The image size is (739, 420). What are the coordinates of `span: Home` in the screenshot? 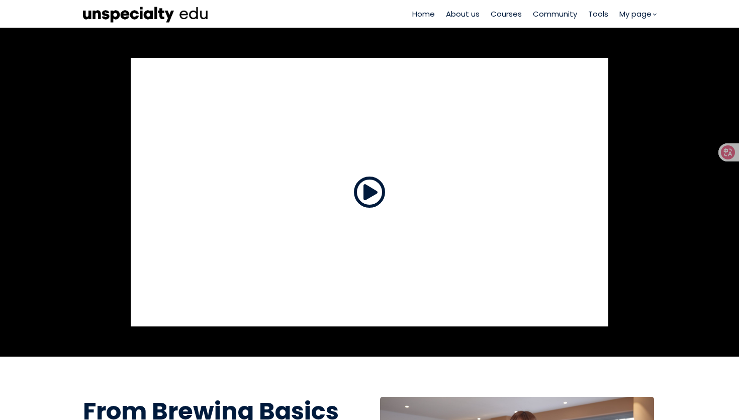 It's located at (423, 14).